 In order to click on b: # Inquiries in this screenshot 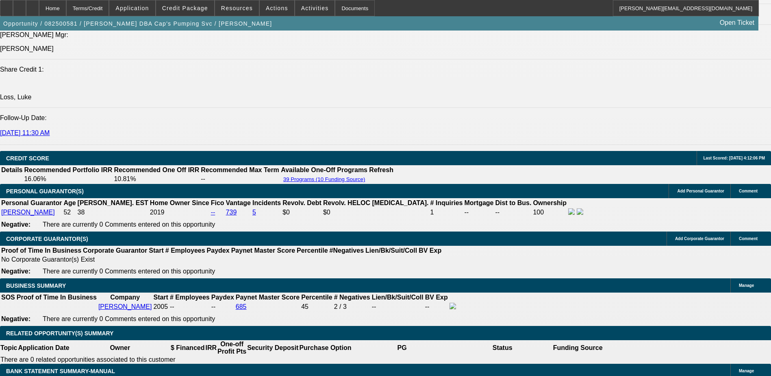, I will do `click(446, 202)`.